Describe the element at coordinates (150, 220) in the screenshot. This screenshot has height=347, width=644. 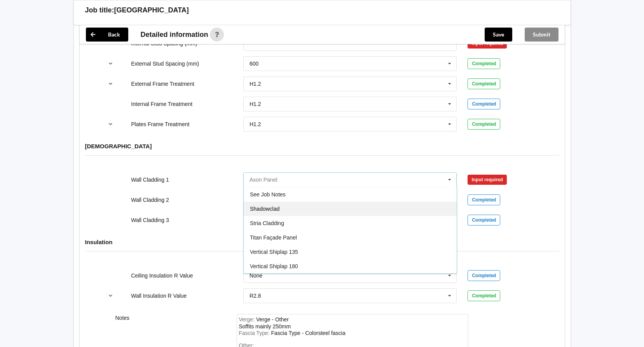
I see `label: Wall Cladding 3` at that location.